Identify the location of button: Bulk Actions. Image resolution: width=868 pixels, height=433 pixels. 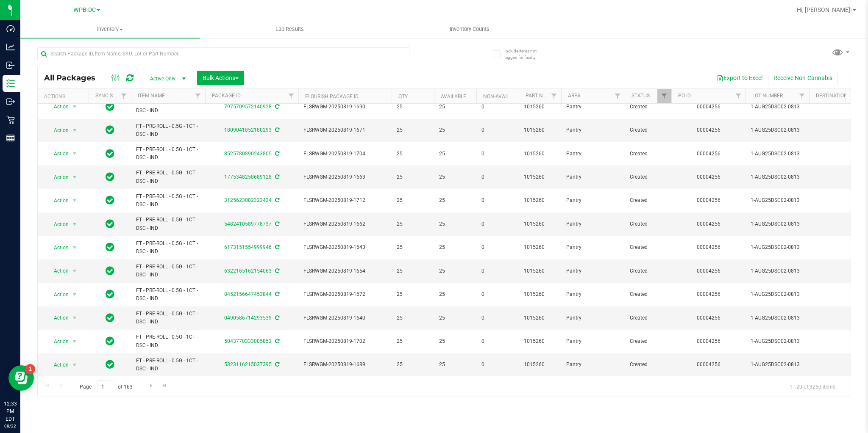
(221, 78).